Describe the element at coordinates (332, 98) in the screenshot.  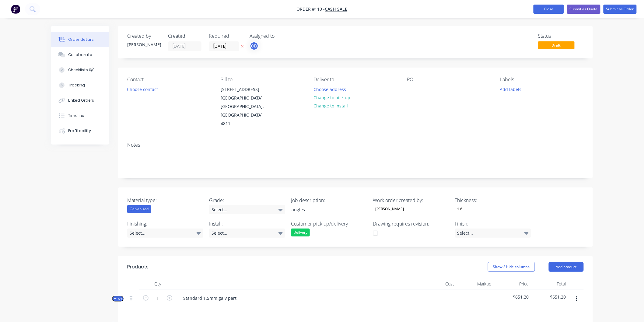
I see `button: Change to pick up` at that location.